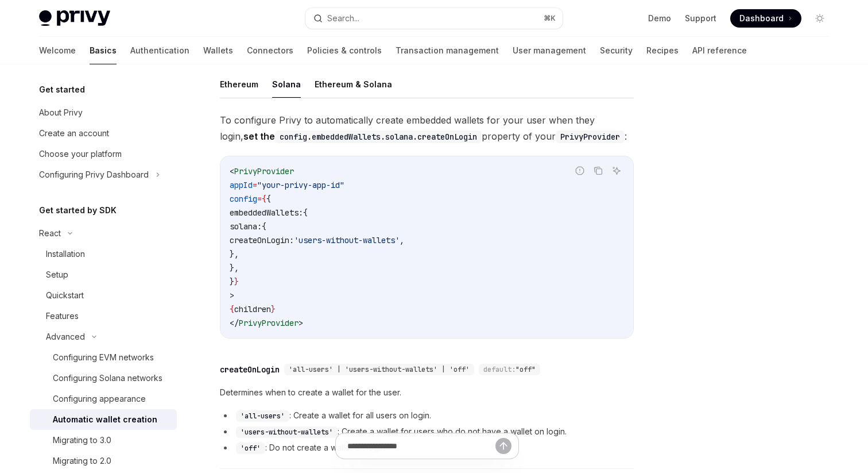 Image resolution: width=868 pixels, height=473 pixels. Describe the element at coordinates (766, 19) in the screenshot. I see `a: Dashboard` at that location.